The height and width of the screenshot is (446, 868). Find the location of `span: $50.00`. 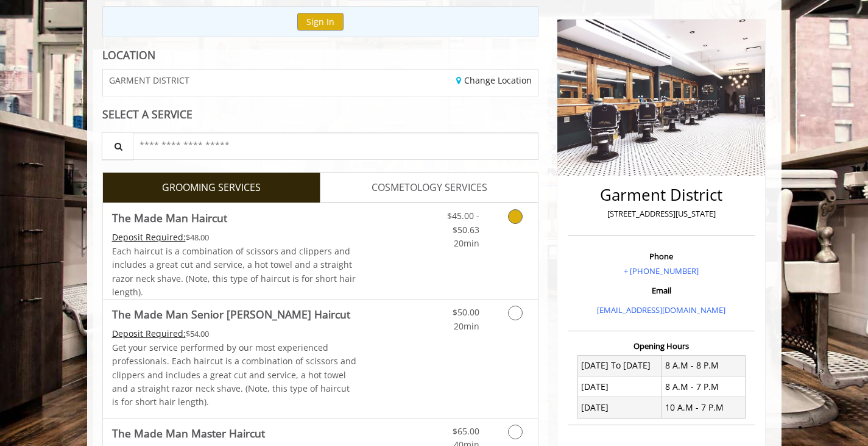

span: $50.00 is located at coordinates (466, 312).